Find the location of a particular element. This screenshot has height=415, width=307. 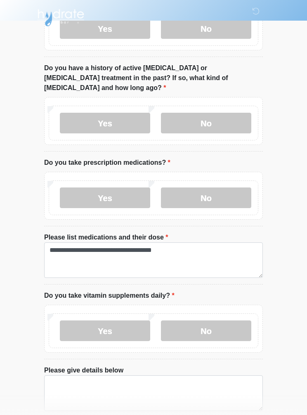

label: Please give details below is located at coordinates (84, 370).